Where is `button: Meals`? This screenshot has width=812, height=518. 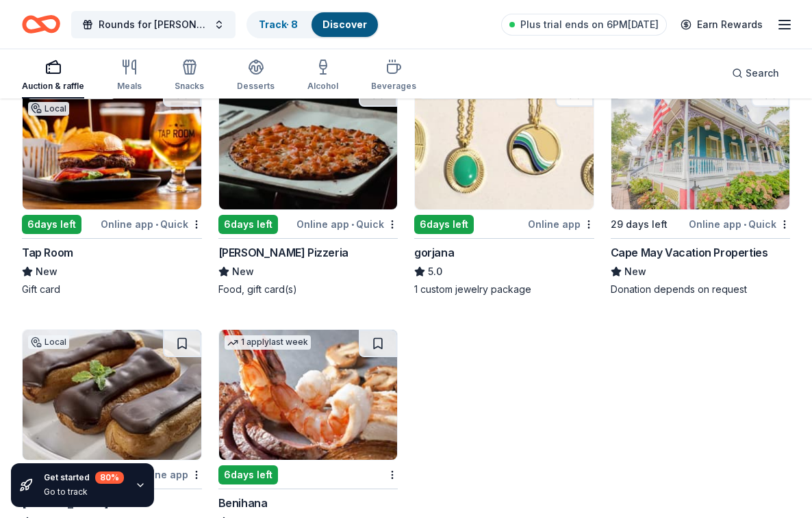
button: Meals is located at coordinates (130, 76).